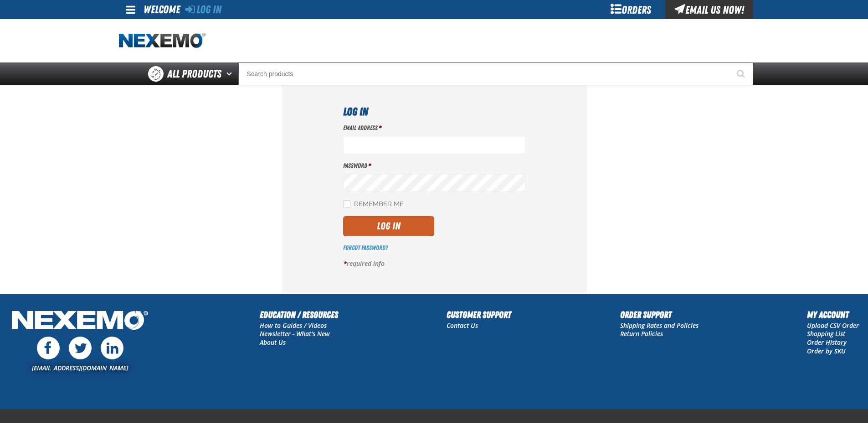 The image size is (868, 431). I want to click on a: How to Guides / Videos, so click(293, 325).